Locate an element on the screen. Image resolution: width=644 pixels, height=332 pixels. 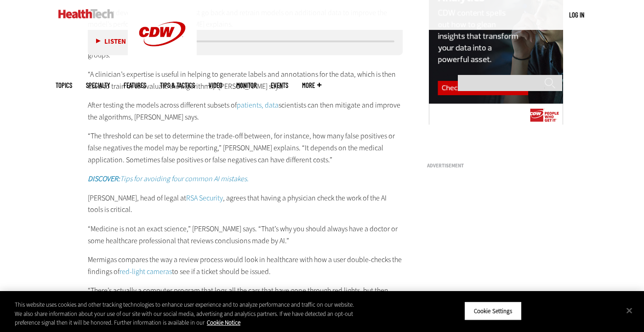
a: MonITor is located at coordinates (246, 85).